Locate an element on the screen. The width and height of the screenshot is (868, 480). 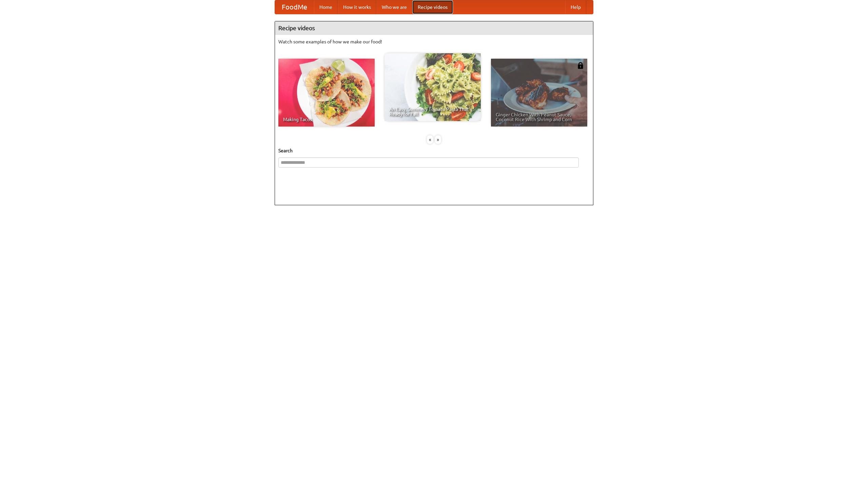
h4: Recipe videos is located at coordinates (434, 28).